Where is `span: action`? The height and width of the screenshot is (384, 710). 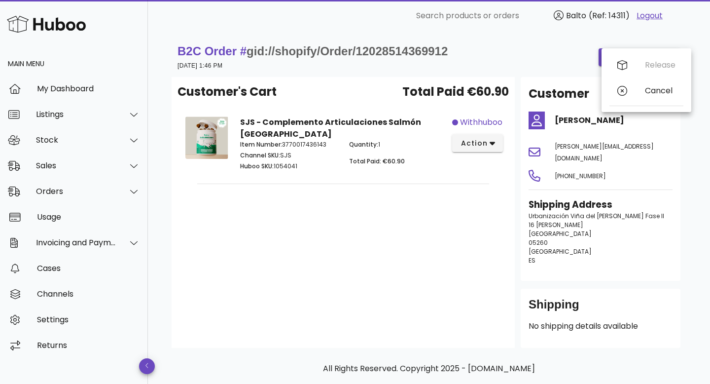
span: action is located at coordinates (474, 143).